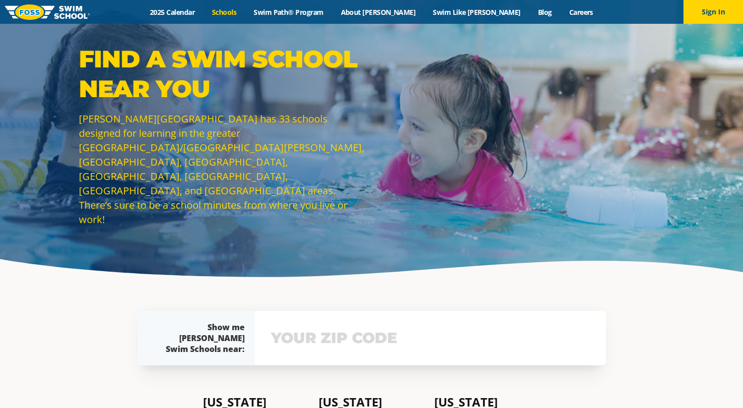 This screenshot has width=743, height=408. Describe the element at coordinates (224, 12) in the screenshot. I see `a: Schools` at that location.